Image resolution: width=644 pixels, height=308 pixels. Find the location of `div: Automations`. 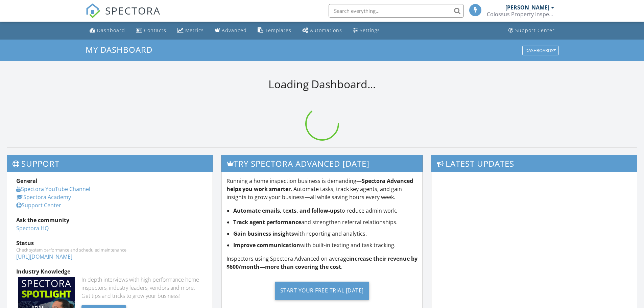

div: Automations is located at coordinates (326, 30).